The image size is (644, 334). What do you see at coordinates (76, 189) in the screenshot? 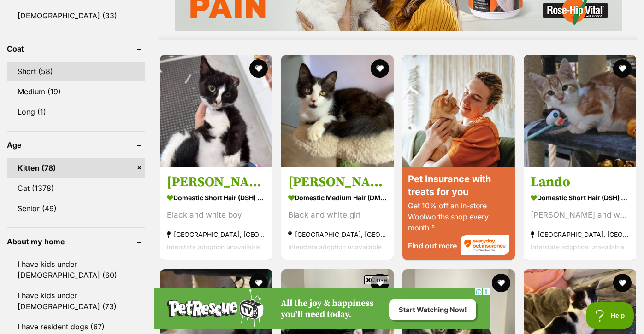
I see `a: Cat (1378)` at bounding box center [76, 189].